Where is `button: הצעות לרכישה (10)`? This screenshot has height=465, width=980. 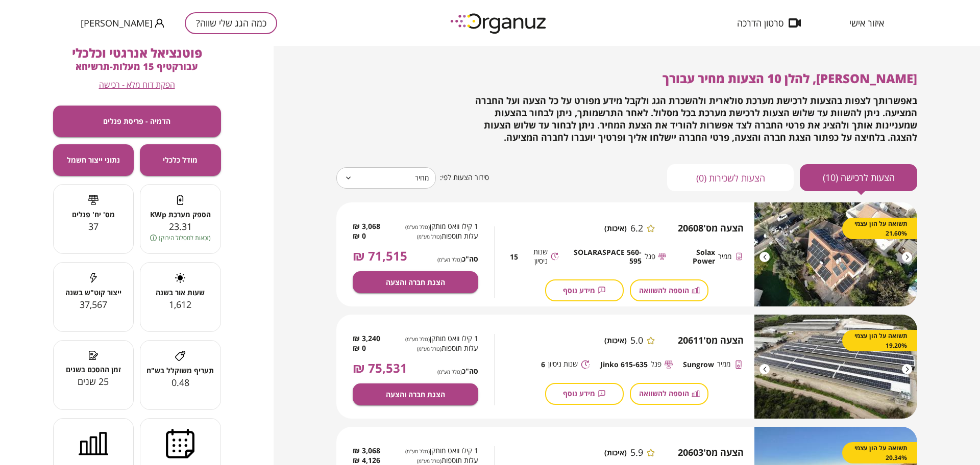 button: הצעות לרכישה (10) is located at coordinates (858, 178).